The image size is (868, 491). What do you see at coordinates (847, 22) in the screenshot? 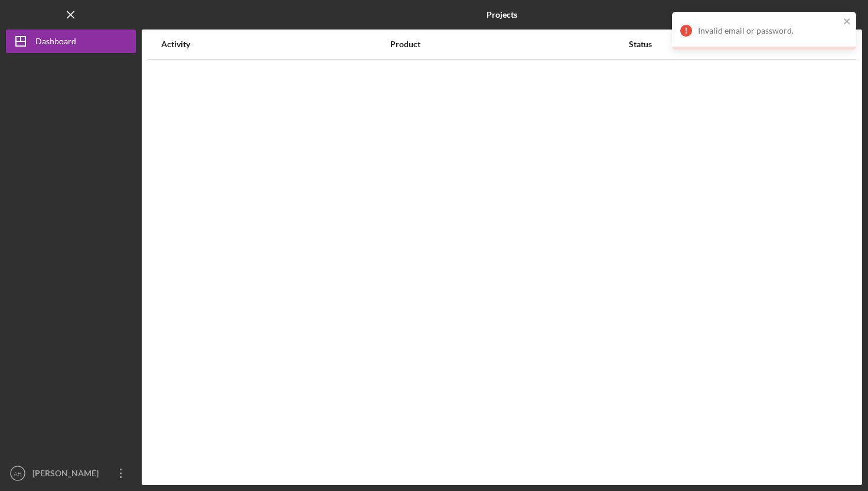
I see `button: close` at bounding box center [847, 22].